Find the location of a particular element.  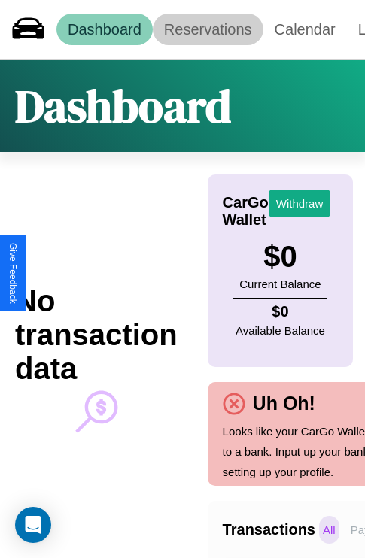

p: Available Balance is located at coordinates (280, 330).